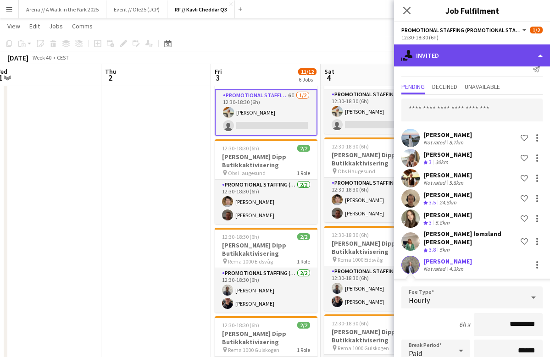 This screenshot has width=550, height=357. Describe the element at coordinates (464, 30) in the screenshot. I see `button: Promotional Staffing (Promotional Staff)` at that location.